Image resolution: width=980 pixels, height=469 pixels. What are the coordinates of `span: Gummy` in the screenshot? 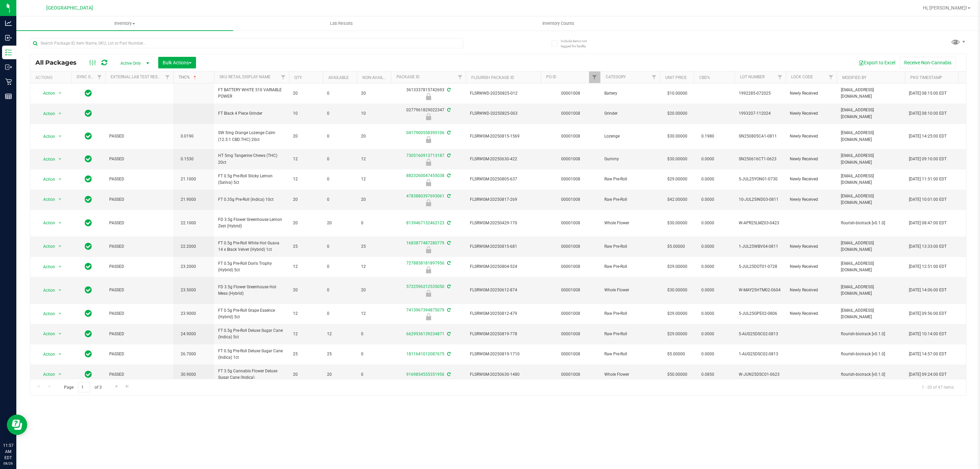 It's located at (630, 159).